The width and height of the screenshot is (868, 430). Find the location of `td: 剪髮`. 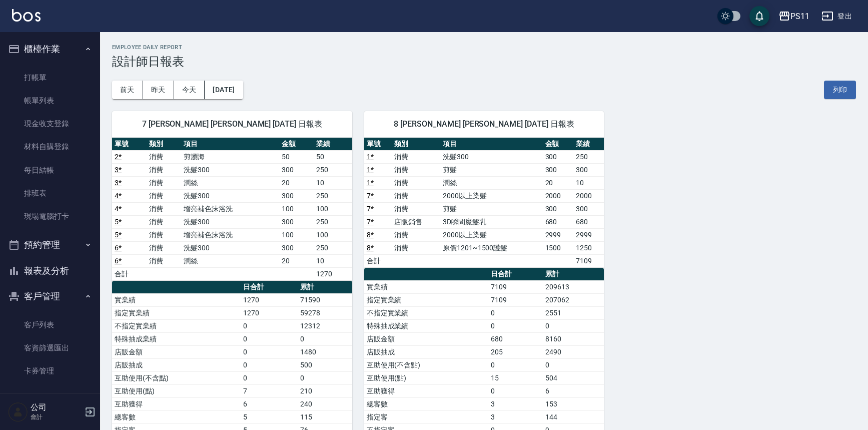

td: 剪髮 is located at coordinates (491, 170).